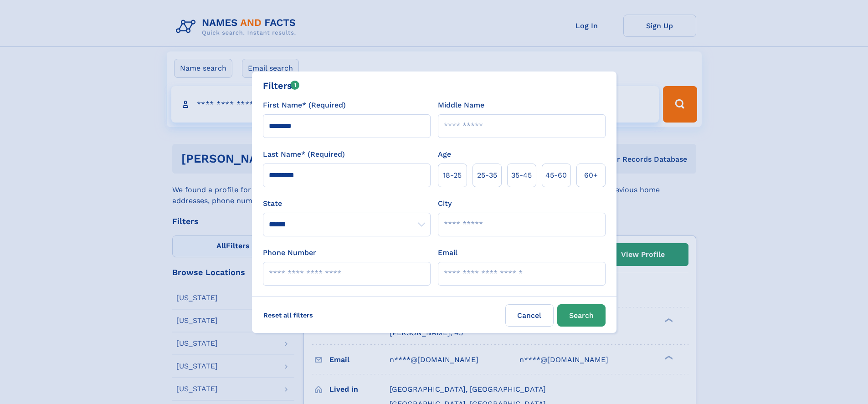 This screenshot has width=868, height=404. What do you see at coordinates (529, 315) in the screenshot?
I see `label: Cancel` at bounding box center [529, 315].